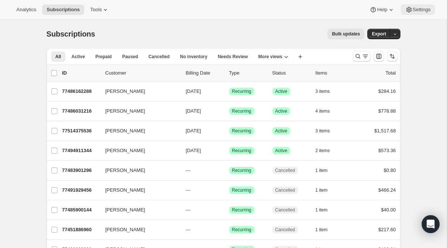 The height and width of the screenshot is (248, 447). What do you see at coordinates (431, 224) in the screenshot?
I see `div: Open Intercom Messenger` at bounding box center [431, 224].